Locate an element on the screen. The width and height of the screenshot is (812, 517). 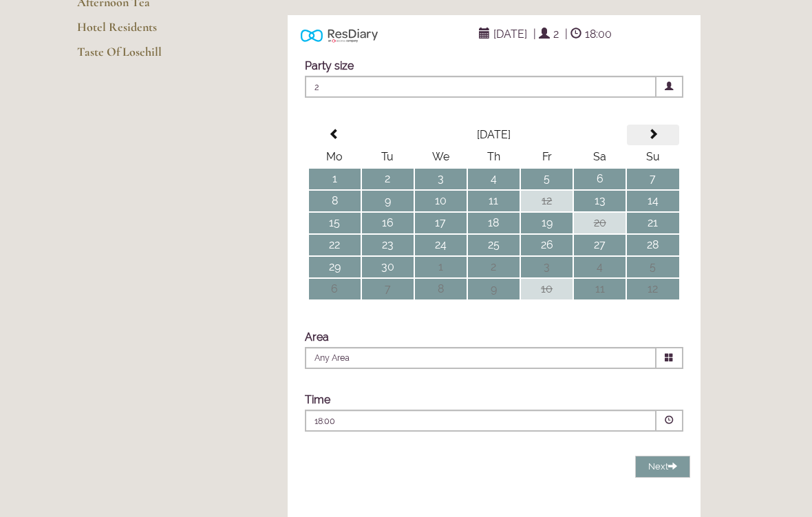
button: Next is located at coordinates (663, 466).